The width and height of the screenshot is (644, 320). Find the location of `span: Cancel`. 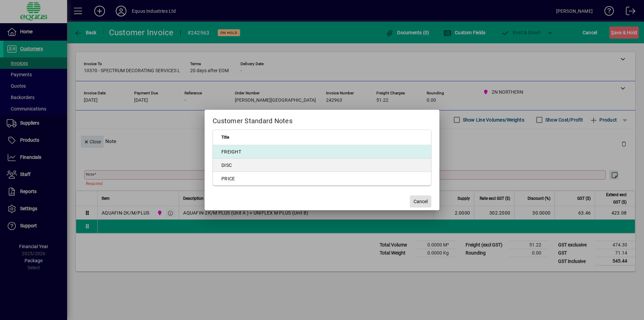

span: Cancel is located at coordinates (420, 201).